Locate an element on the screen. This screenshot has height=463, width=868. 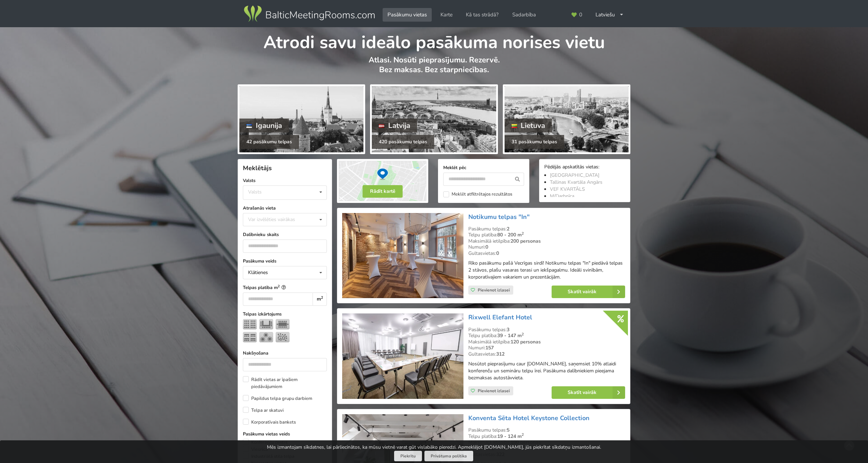
a: VEF KVARTĀLS is located at coordinates (567, 189).